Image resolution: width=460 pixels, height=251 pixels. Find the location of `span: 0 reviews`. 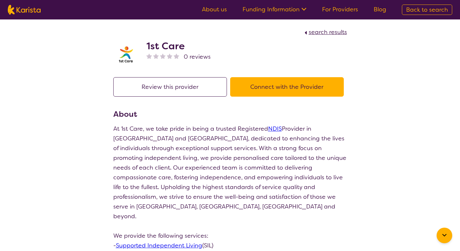

span: 0 reviews is located at coordinates (197, 57).